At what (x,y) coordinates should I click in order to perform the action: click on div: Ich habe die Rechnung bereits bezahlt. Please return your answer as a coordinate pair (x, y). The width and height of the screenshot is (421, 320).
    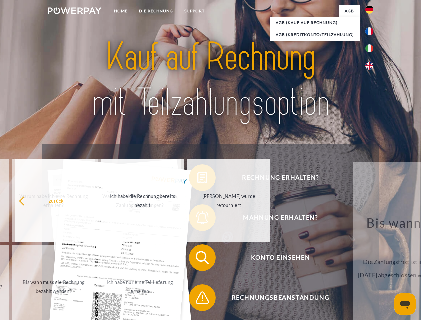
    Looking at the image, I should click on (142, 201).